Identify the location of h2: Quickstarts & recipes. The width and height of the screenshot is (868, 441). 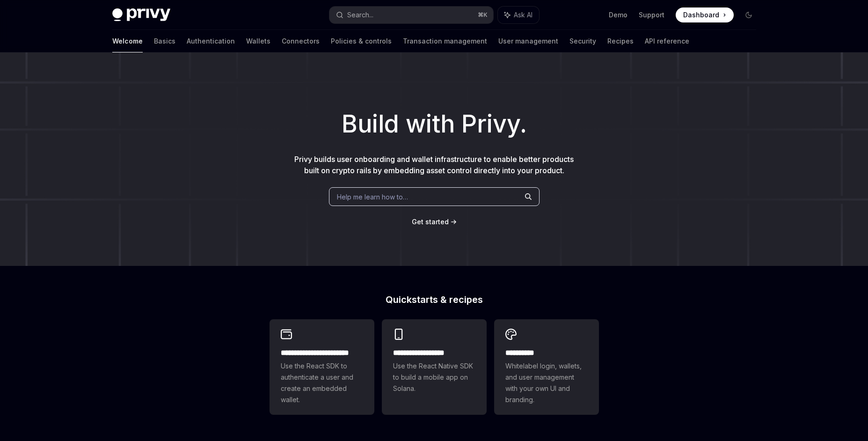
(434, 300).